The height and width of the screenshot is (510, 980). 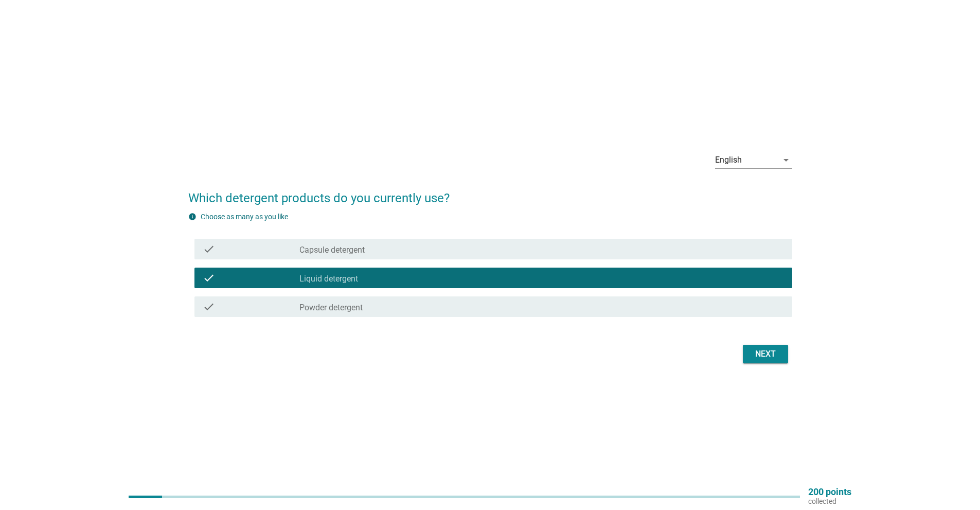 What do you see at coordinates (786, 160) in the screenshot?
I see `i: arrow_drop_down` at bounding box center [786, 160].